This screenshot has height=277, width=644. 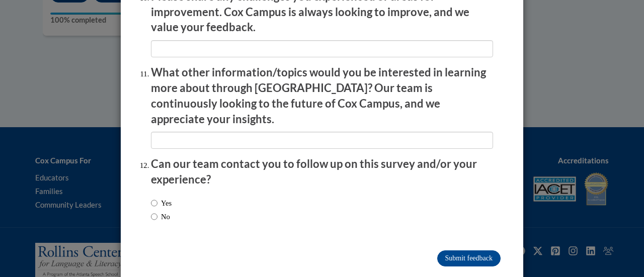 What do you see at coordinates (154, 217) in the screenshot?
I see `input: No` at bounding box center [154, 217].